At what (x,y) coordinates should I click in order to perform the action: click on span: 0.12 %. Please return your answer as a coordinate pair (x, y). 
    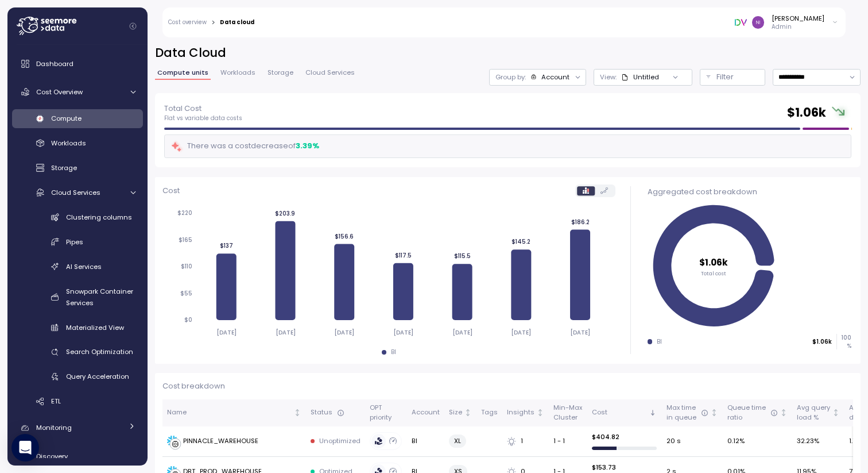
    Looking at the image, I should click on (736, 441).